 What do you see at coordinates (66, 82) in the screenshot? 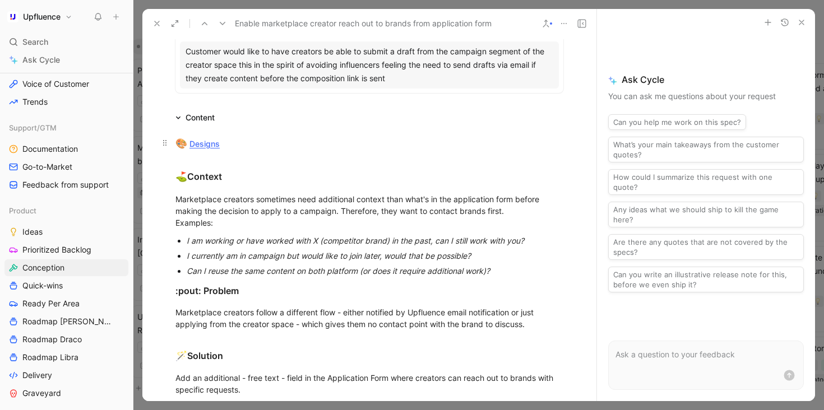
I see `div: DashboardsVoice of CustomerTrends` at bounding box center [66, 82].